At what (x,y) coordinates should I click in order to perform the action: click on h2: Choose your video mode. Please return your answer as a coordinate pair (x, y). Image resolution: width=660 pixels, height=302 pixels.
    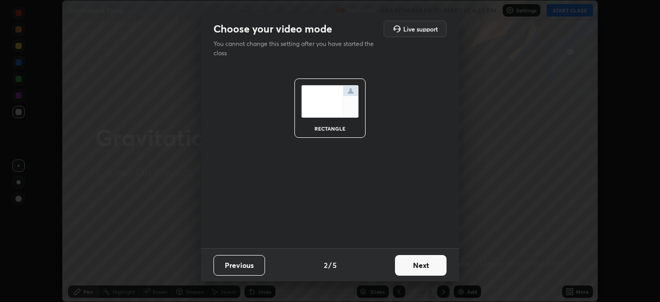
    Looking at the image, I should click on (273, 29).